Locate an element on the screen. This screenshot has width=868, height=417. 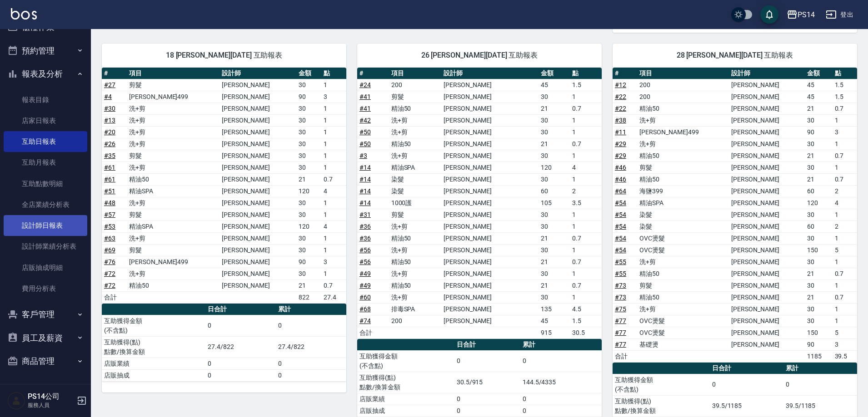
a: #41 is located at coordinates (365, 97).